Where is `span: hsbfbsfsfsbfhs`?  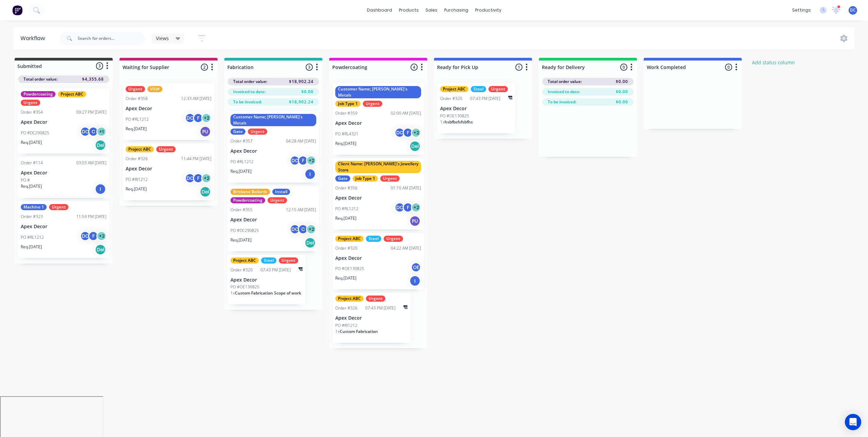
span: hsbfbsfsfsbfhs is located at coordinates (458, 122).